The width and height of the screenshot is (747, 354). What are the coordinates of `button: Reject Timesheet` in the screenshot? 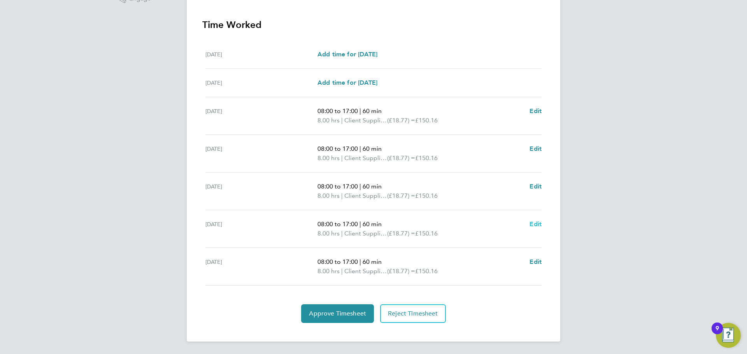 It's located at (413, 314).